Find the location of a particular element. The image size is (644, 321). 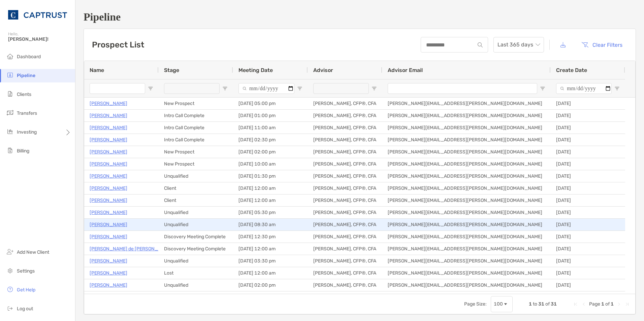

span: Dashboard is located at coordinates (29, 57).